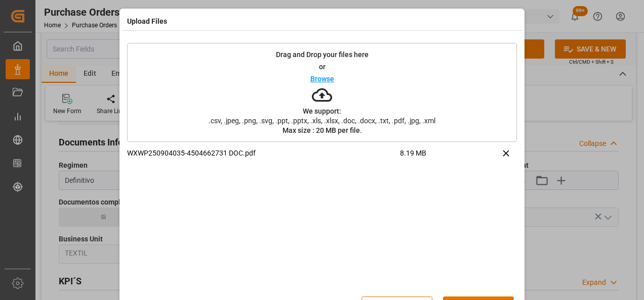 This screenshot has width=644, height=300. Describe the element at coordinates (322, 67) in the screenshot. I see `p: or` at that location.